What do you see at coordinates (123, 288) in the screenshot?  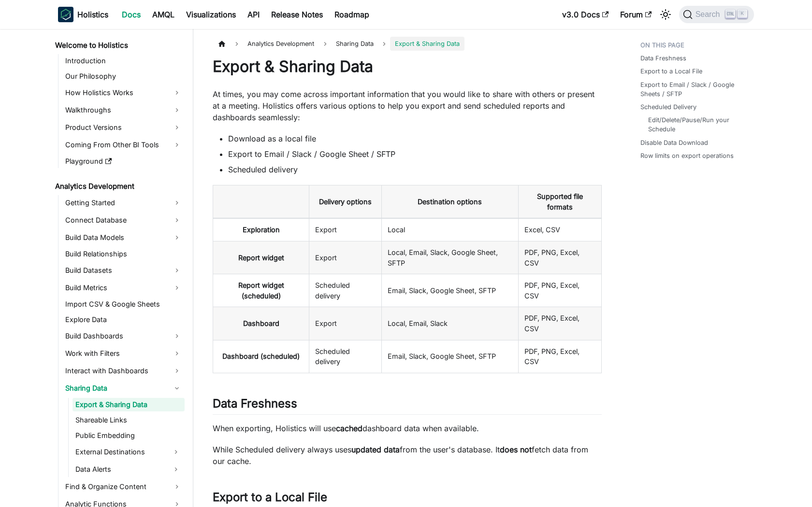 I see `a: Build Metrics` at bounding box center [123, 288].